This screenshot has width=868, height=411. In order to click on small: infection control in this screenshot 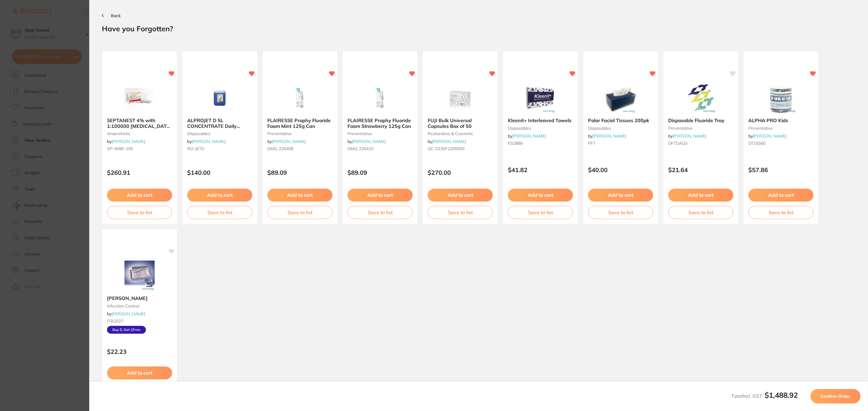, I will do `click(140, 306)`.